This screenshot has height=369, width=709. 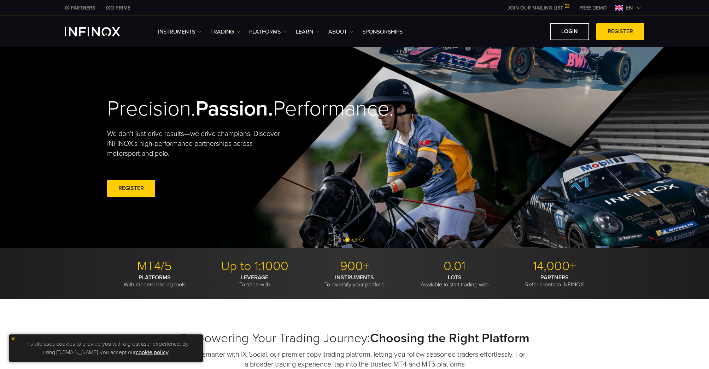 I want to click on a: TRADING, so click(x=225, y=32).